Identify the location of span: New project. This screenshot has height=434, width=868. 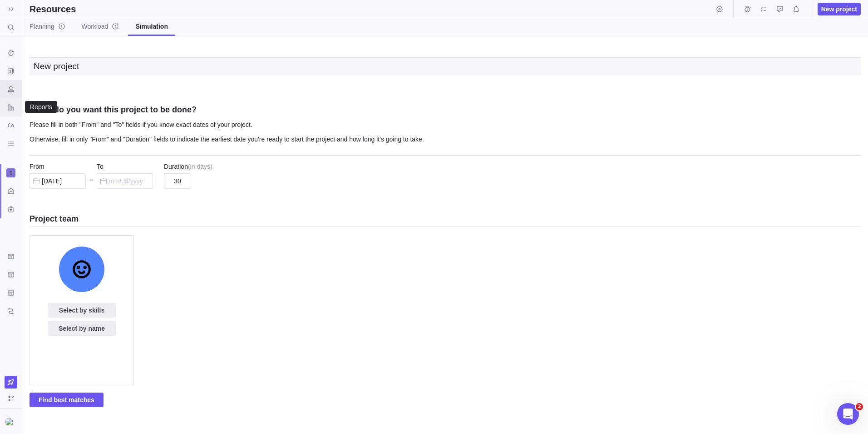
(839, 9).